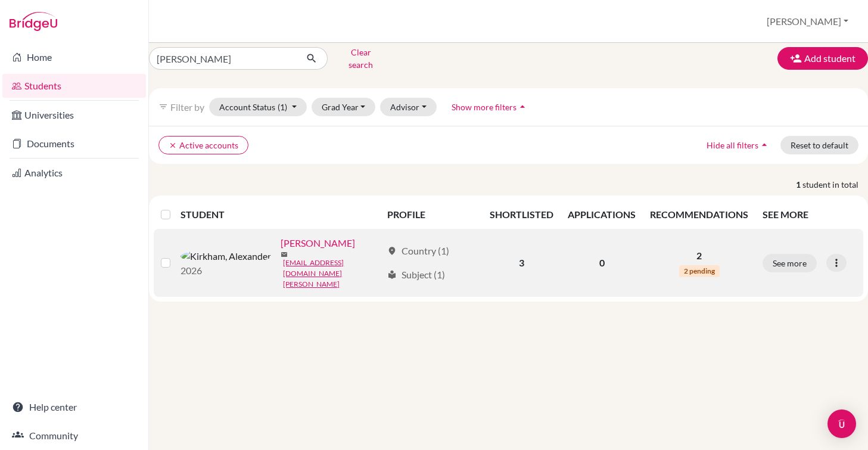  What do you see at coordinates (34, 21) in the screenshot?
I see `img: Bridge-U` at bounding box center [34, 21].